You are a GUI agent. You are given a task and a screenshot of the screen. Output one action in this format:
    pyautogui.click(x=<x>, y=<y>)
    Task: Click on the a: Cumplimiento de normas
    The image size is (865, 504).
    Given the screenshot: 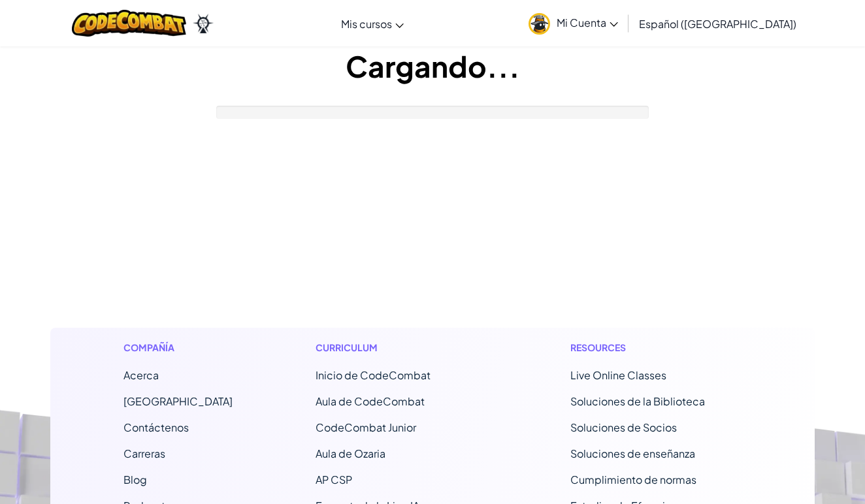 What is the action you would take?
    pyautogui.click(x=633, y=479)
    